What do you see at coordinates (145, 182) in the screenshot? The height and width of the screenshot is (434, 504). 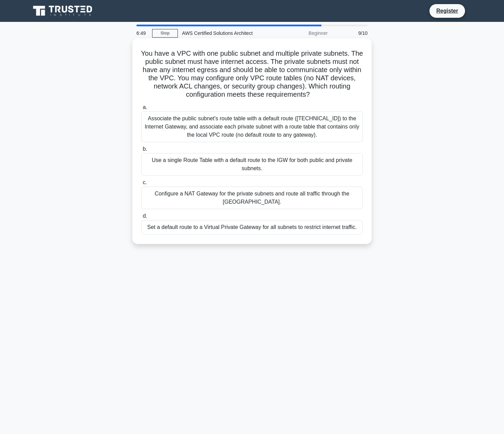 I see `span: c.` at bounding box center [145, 182].